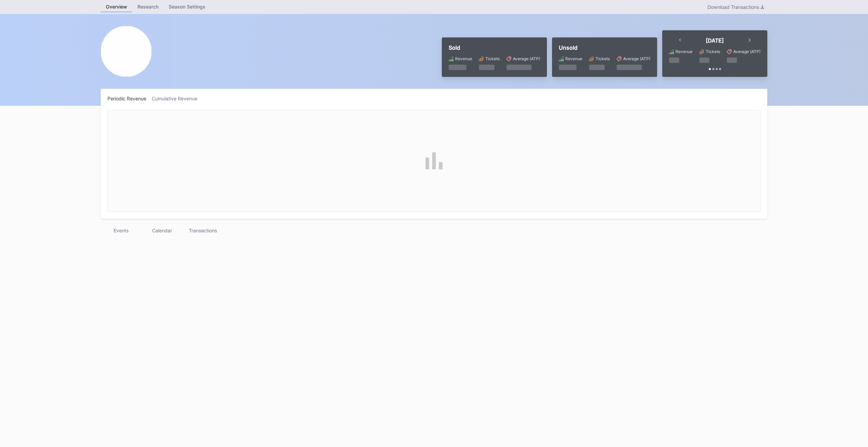  Describe the element at coordinates (735, 7) in the screenshot. I see `button: Download Transactions` at that location.